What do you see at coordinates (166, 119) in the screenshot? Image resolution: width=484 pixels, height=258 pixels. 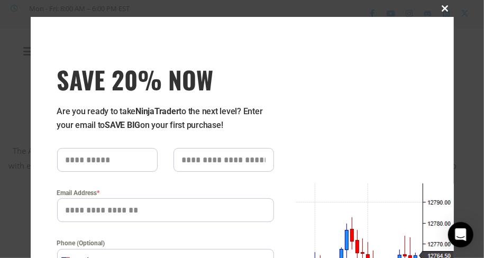 I see `p: Are you ready to take to the next level? Enter your email to on your first purchase!` at bounding box center [166, 119].